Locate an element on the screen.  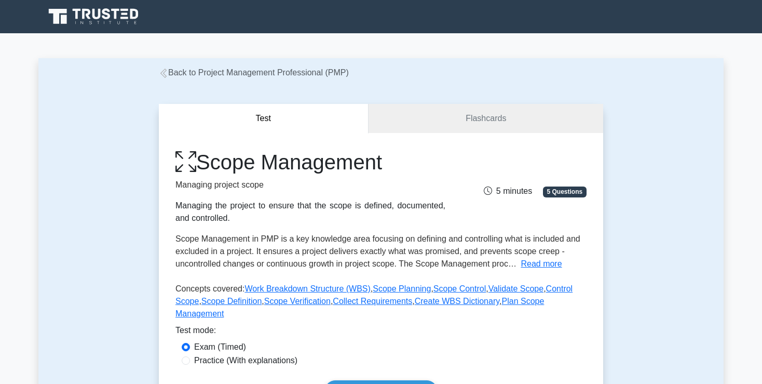
a: Scope Verification is located at coordinates (297, 301).